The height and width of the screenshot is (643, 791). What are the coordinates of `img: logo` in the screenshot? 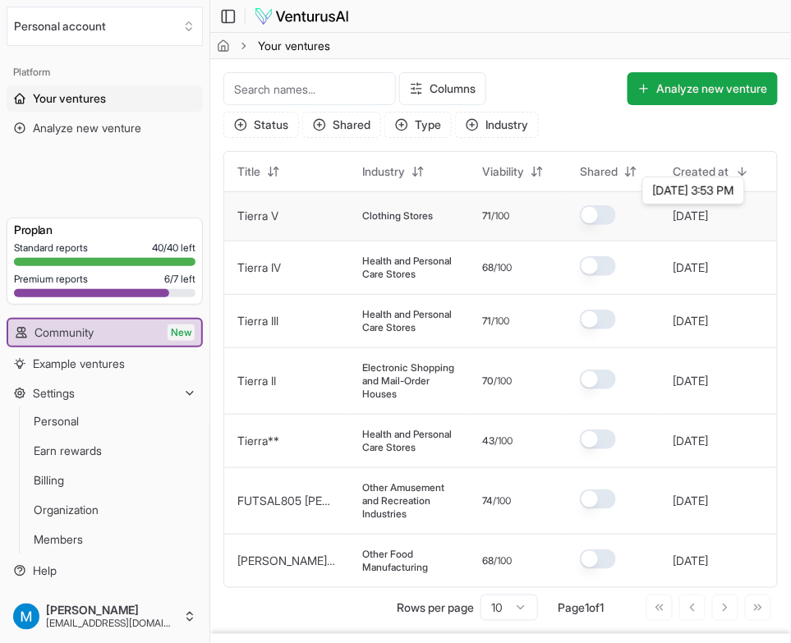 It's located at (301, 16).